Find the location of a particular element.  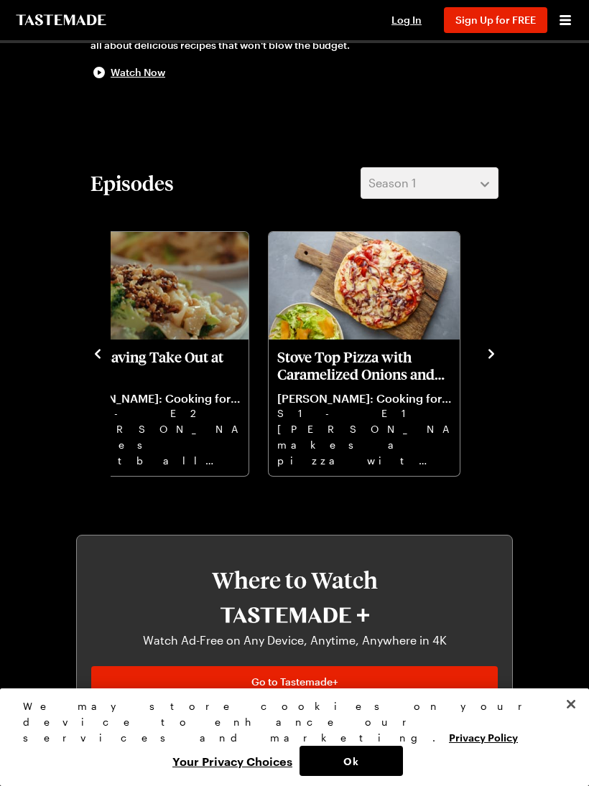

div: We may store cookies on your device to enhance our services and marketing. is located at coordinates (288, 722).